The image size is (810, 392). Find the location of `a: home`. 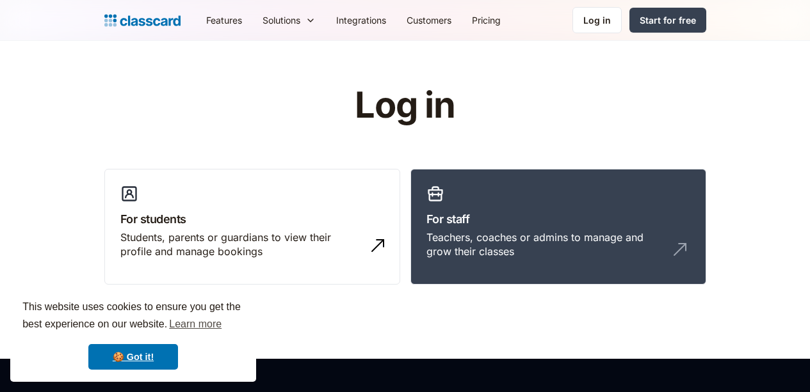

a: home is located at coordinates (142, 20).